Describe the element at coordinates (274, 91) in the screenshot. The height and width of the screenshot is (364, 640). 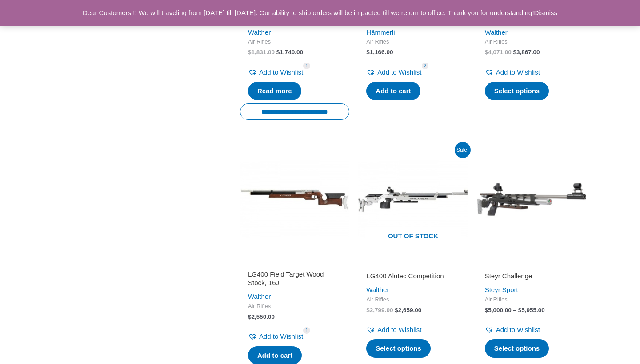
I see `a: Read more about “LG400 Bluetec”` at that location.